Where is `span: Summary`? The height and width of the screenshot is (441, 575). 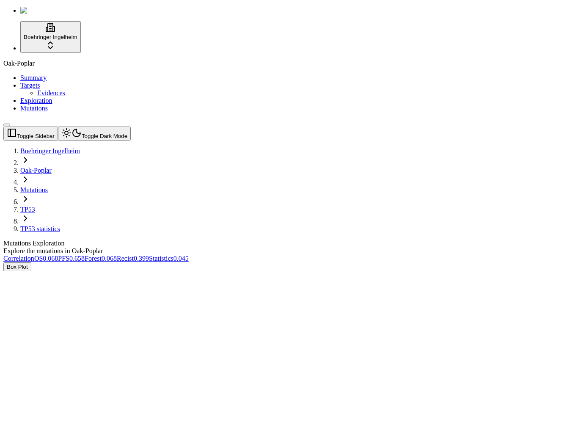
span: Summary is located at coordinates (33, 77).